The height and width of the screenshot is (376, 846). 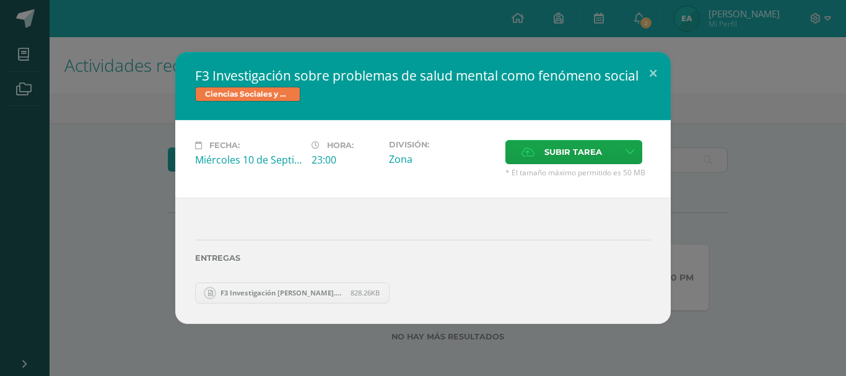 I want to click on label: División:, so click(x=442, y=144).